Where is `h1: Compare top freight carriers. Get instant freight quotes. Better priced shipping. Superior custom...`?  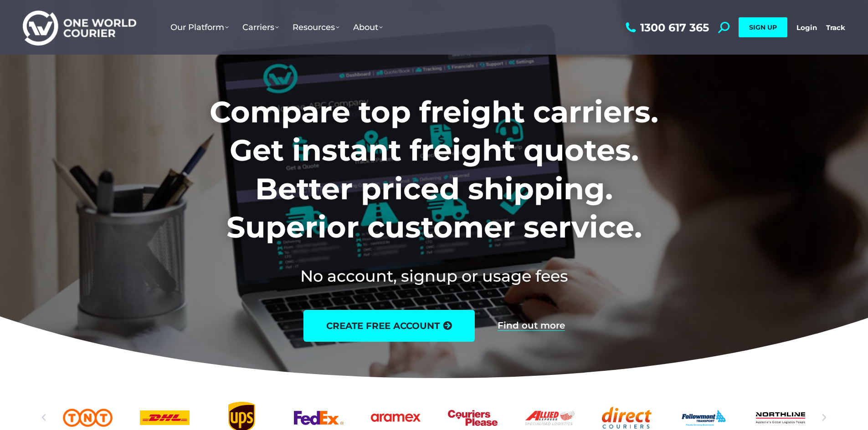
h1: Compare top freight carriers. Get instant freight quotes. Better priced shipping. Superior custom... is located at coordinates (434, 170).